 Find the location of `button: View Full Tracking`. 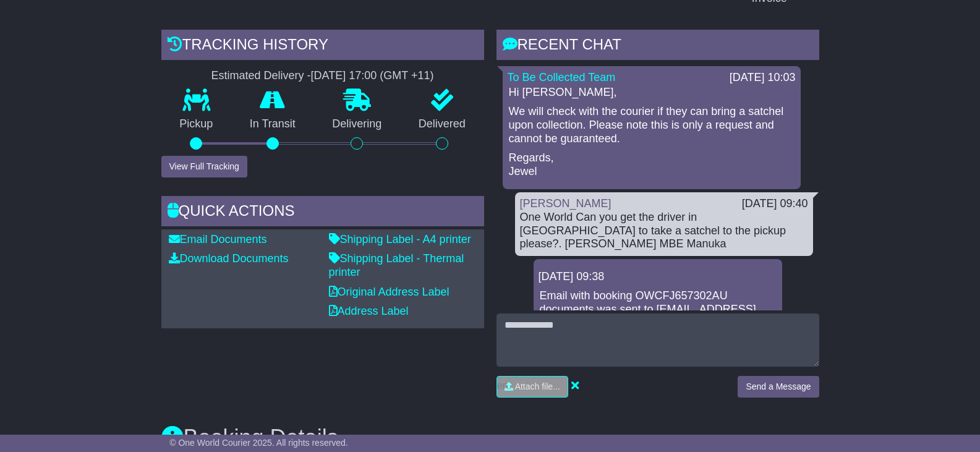

button: View Full Tracking is located at coordinates (204, 167).